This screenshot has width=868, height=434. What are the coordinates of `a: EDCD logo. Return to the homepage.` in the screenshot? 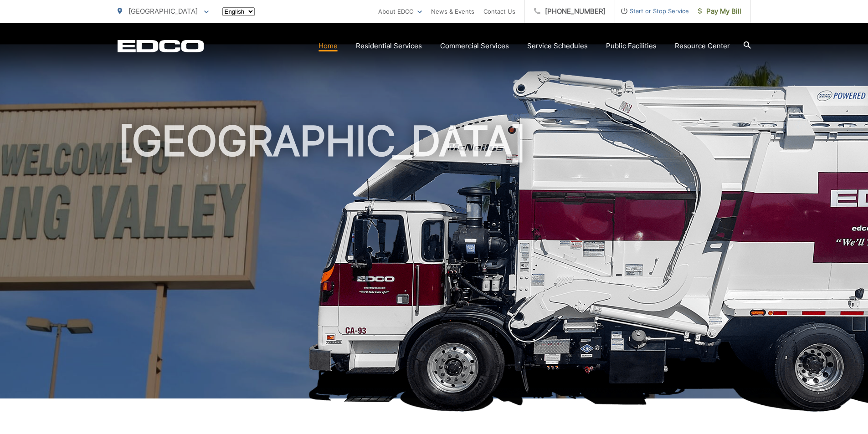 It's located at (161, 46).